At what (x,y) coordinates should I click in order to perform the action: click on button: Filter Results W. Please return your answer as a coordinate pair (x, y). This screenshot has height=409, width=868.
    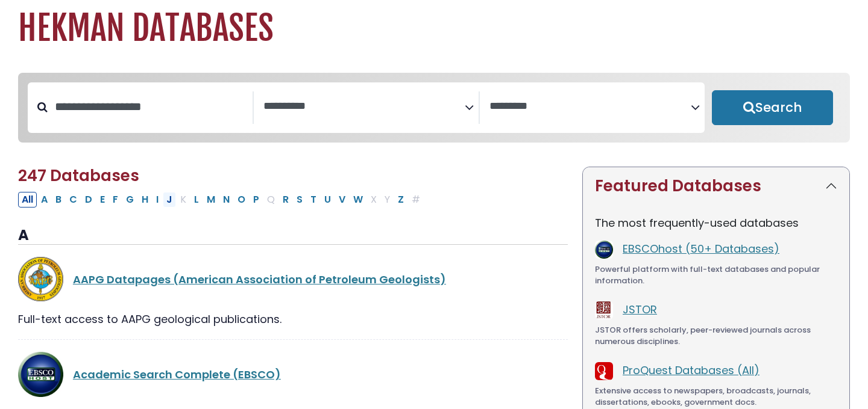
    Looking at the image, I should click on (358, 200).